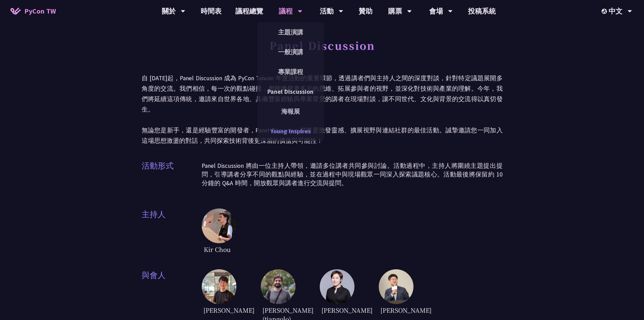 This screenshot has height=320, width=644. I want to click on a: PyCon TW, so click(33, 11).